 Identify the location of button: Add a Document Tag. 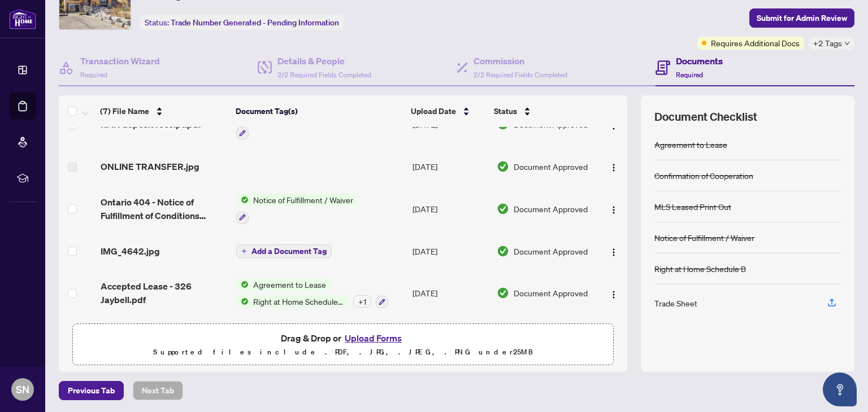
(284, 251).